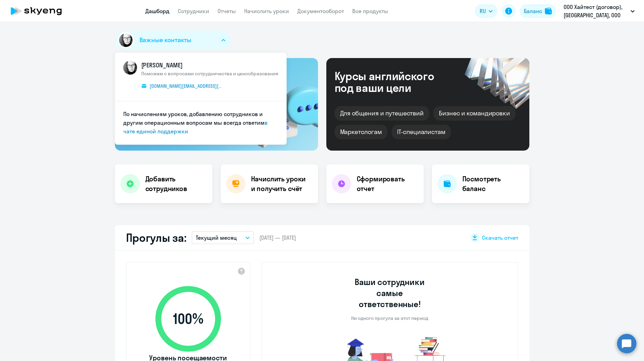  I want to click on div: Маркетологам, so click(361, 132).